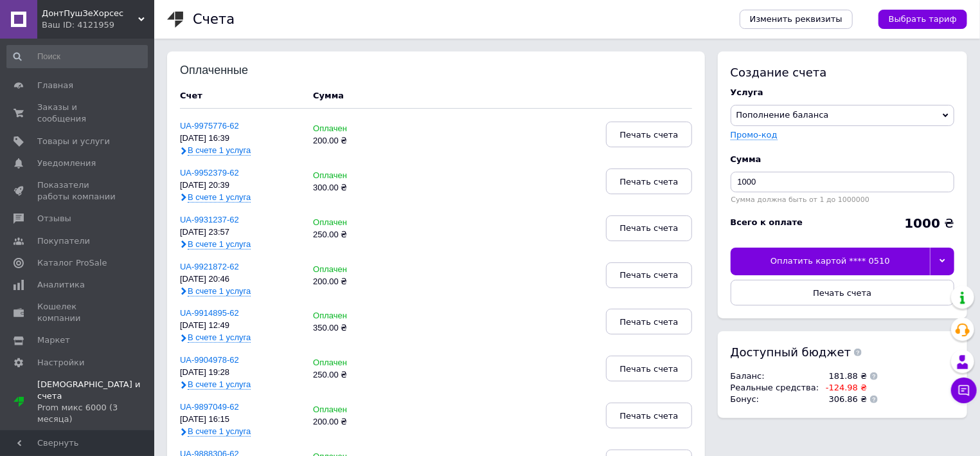  Describe the element at coordinates (77, 57) in the screenshot. I see `input: Поиск` at that location.